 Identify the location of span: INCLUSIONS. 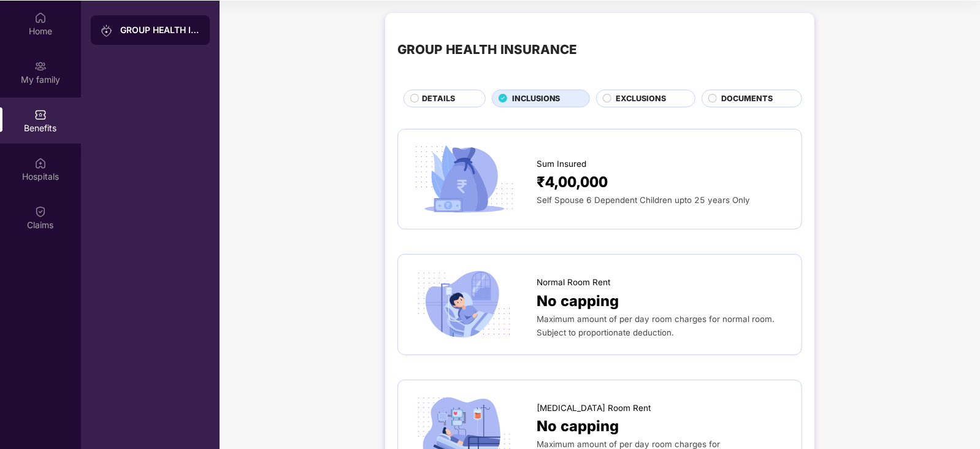
(536, 99).